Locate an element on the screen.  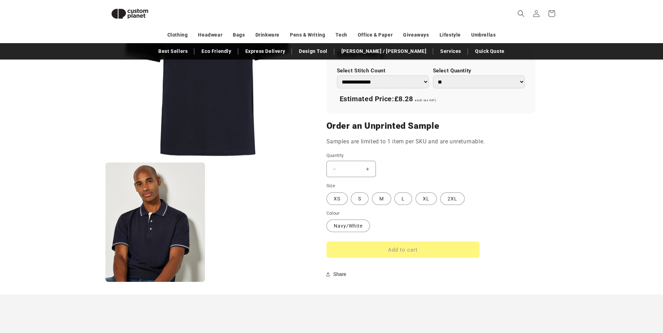
img: Custom Planet is located at coordinates (130, 14).